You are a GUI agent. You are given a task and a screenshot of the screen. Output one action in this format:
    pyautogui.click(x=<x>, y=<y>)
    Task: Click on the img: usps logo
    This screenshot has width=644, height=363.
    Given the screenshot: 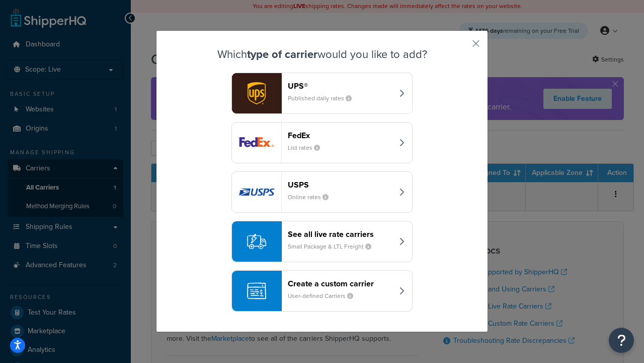 What is the action you would take?
    pyautogui.click(x=257, y=192)
    